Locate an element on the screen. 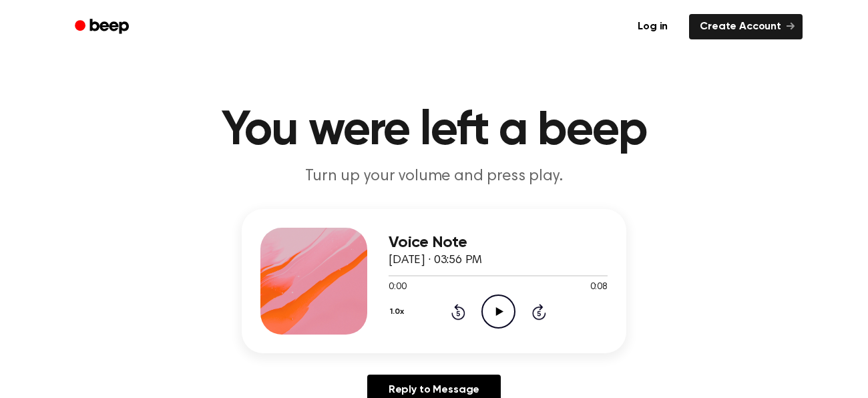 The image size is (868, 398). p: Turn up your volume and press play. is located at coordinates (434, 177).